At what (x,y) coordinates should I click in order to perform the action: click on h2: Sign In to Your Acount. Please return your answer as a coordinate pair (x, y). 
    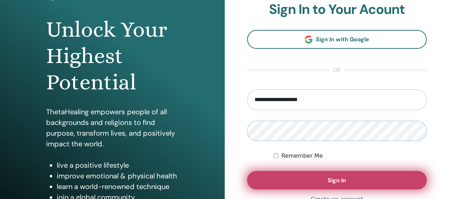
    Looking at the image, I should click on (337, 10).